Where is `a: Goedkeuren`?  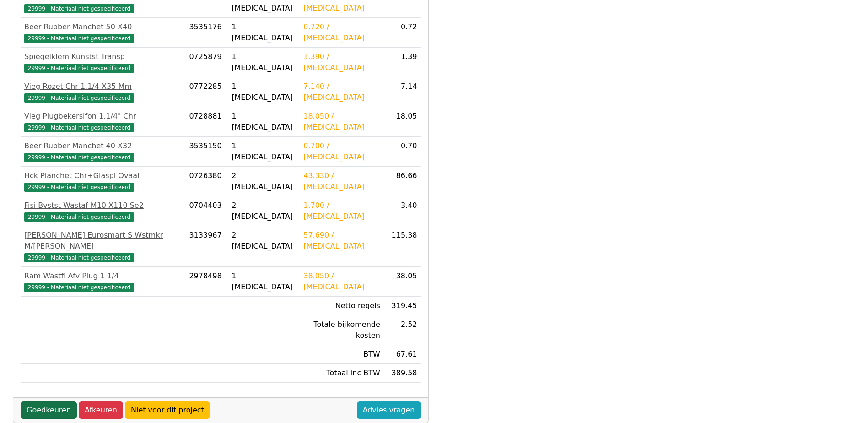 a: Goedkeuren is located at coordinates (48, 410).